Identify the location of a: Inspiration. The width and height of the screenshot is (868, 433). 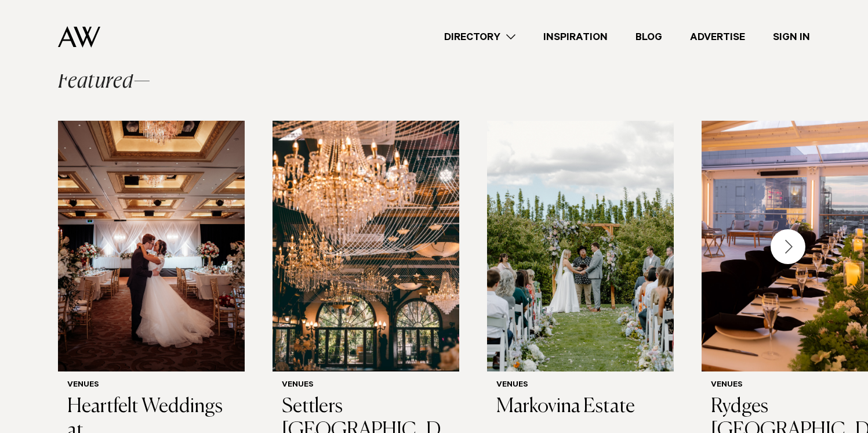
(575, 37).